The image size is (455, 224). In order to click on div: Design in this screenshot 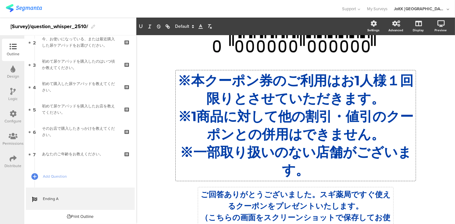, I will do `click(13, 77)`.